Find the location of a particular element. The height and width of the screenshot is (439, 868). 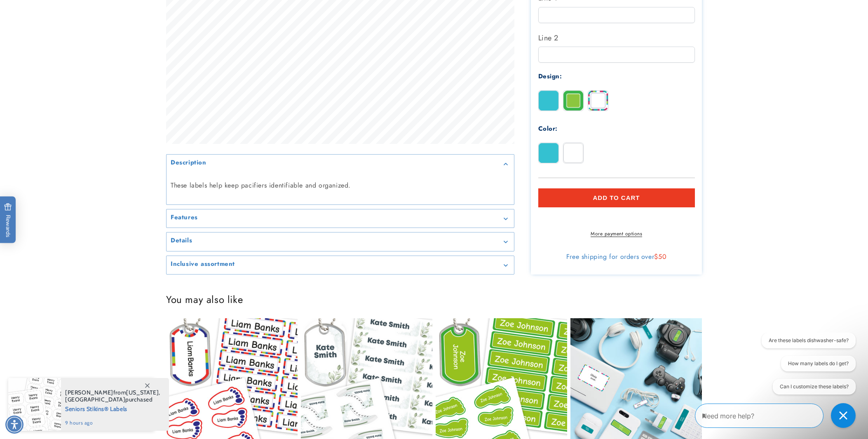

h2: Inclusive assortment is located at coordinates (203, 265).